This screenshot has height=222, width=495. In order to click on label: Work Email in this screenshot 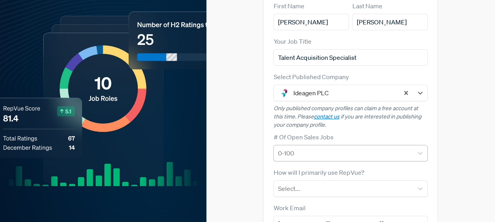, I will do `click(289, 208)`.